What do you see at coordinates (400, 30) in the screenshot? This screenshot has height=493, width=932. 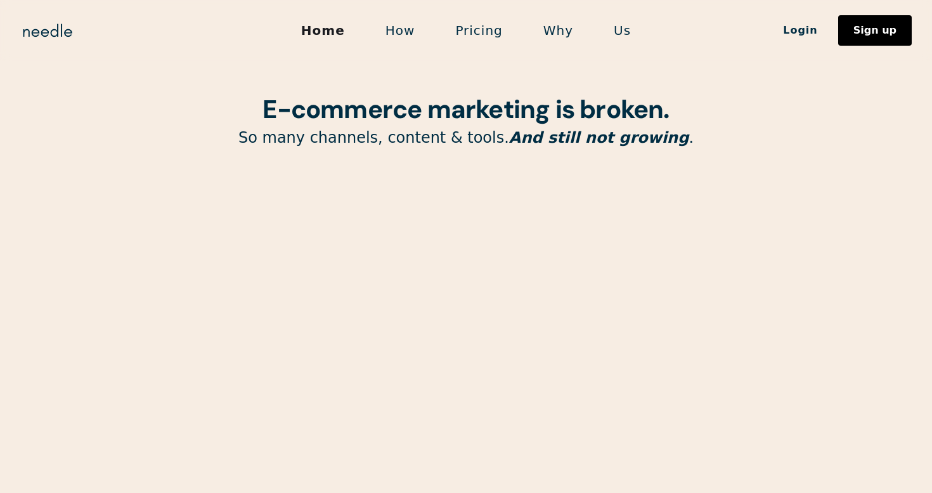 I see `a: How` at bounding box center [400, 30].